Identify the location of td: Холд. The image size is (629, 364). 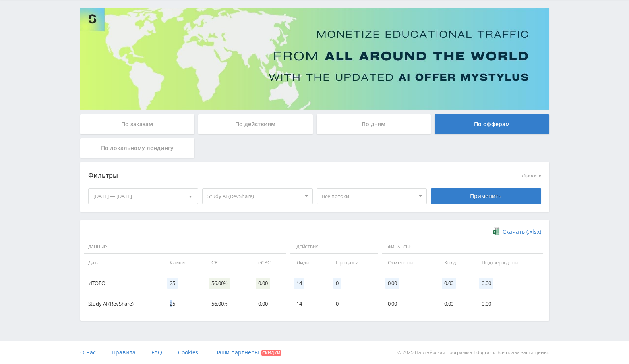
(455, 262).